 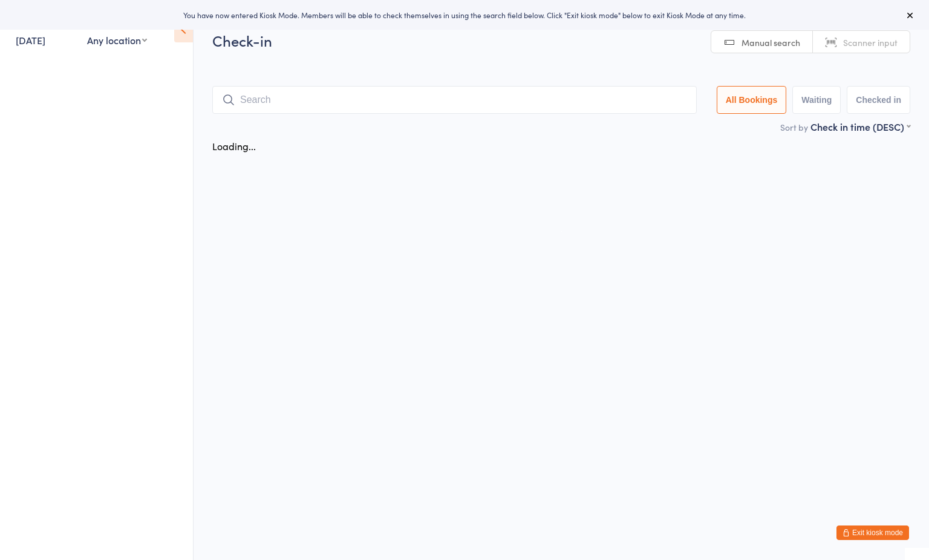 What do you see at coordinates (464, 15) in the screenshot?
I see `div: You have now entered Kiosk Mode. Members will be able to check themselves in using the search fie...` at bounding box center [464, 15].